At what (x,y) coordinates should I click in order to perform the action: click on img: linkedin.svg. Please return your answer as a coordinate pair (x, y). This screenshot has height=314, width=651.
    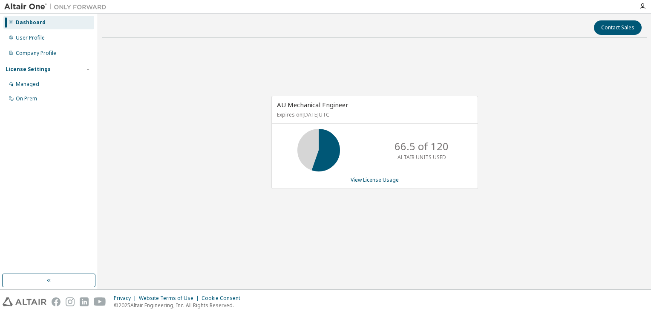
    Looking at the image, I should click on (84, 302).